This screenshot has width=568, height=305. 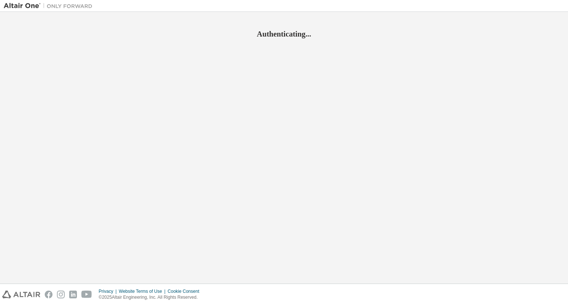 What do you see at coordinates (143, 292) in the screenshot?
I see `div: Website Terms of Use` at bounding box center [143, 292].